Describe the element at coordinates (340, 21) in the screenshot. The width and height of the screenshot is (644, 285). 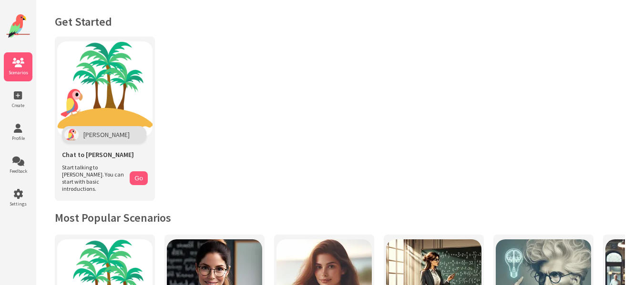
I see `h1: Get Started` at that location.